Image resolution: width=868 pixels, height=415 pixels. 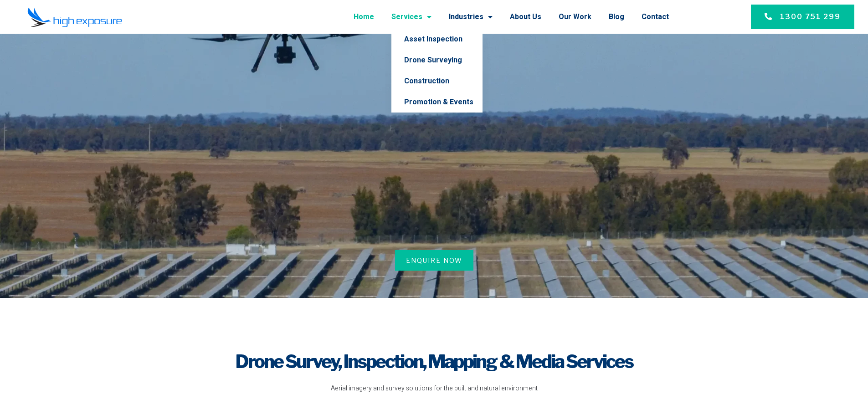 I want to click on p: Aerial imagery and survey solutions for the built and natural environment, so click(x=434, y=389).